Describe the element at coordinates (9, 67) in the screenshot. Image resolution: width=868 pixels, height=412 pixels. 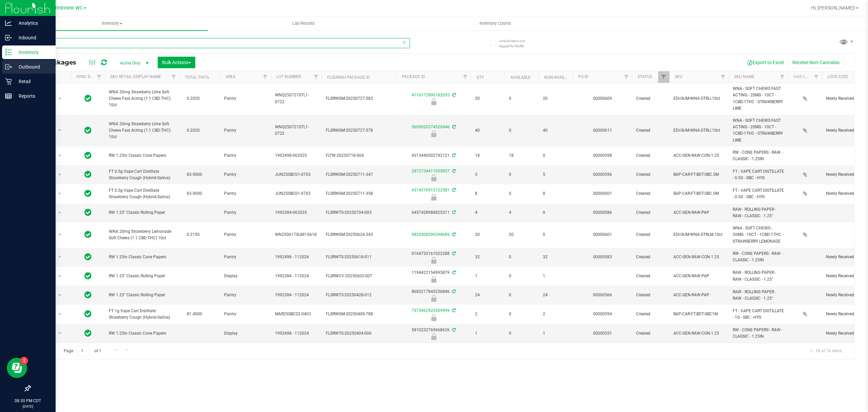
I see `inline-svg: Outbound` at that location.